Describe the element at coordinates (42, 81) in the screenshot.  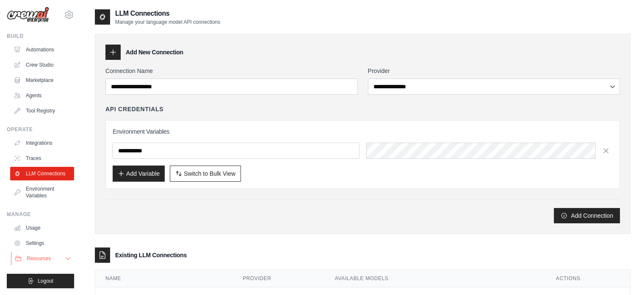
I see `a: Marketplace` at that location.